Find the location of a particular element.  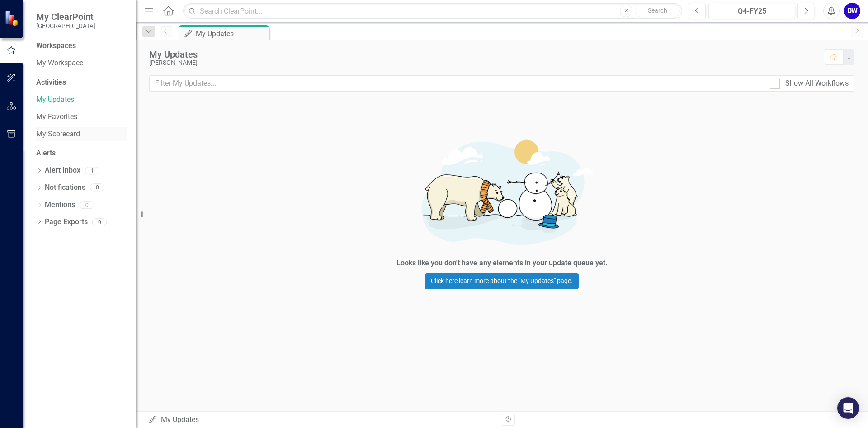

a: Click here learn more about the "My Updates" page. is located at coordinates (502, 280).